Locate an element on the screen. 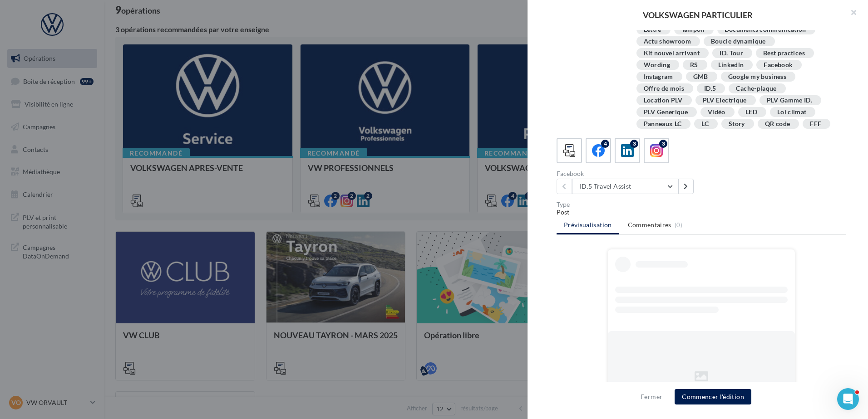 This screenshot has height=419, width=868. span: (0) is located at coordinates (679, 225).